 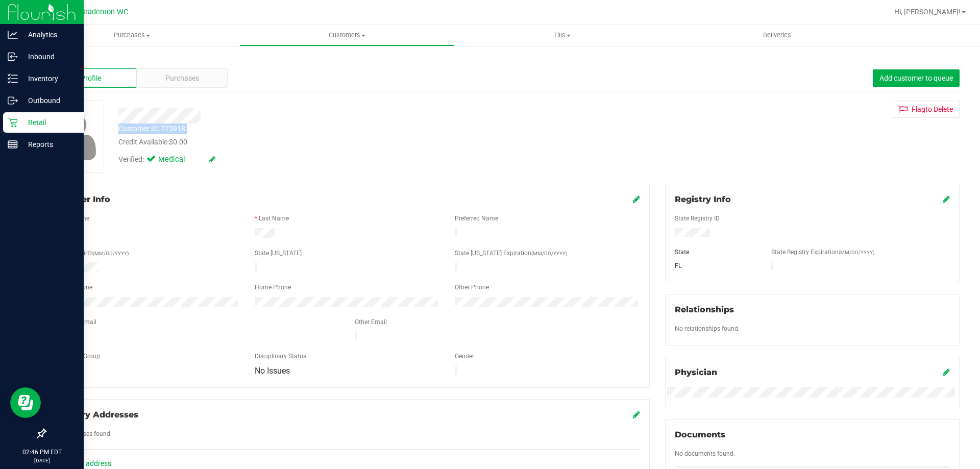 I want to click on label: Date of Birth, so click(x=93, y=253).